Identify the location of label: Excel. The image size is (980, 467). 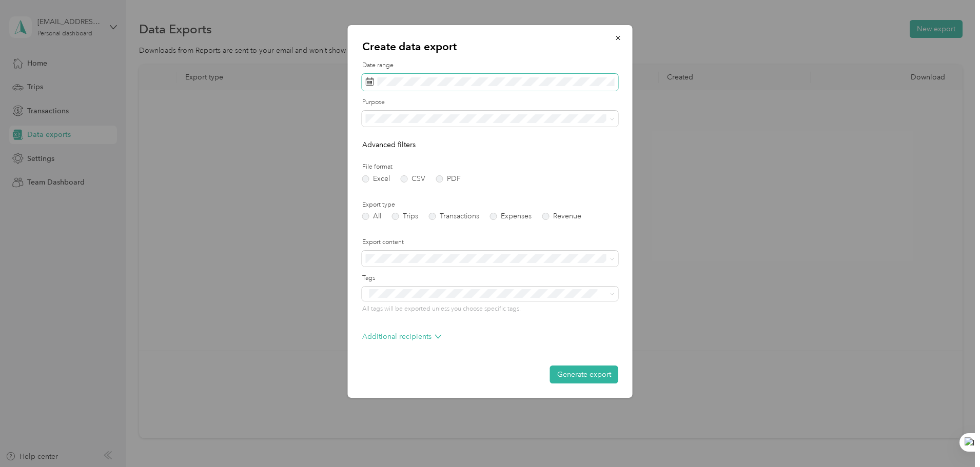
(376, 179).